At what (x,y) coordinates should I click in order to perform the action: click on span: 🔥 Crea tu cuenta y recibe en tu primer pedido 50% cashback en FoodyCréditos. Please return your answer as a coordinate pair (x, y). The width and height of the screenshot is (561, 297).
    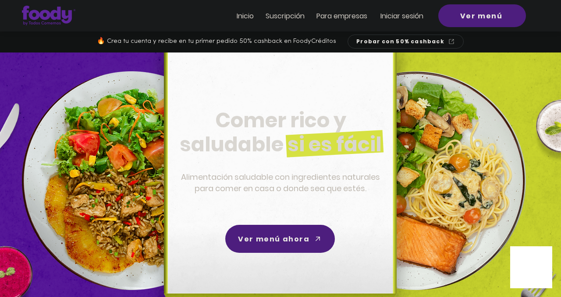
    Looking at the image, I should click on (216, 41).